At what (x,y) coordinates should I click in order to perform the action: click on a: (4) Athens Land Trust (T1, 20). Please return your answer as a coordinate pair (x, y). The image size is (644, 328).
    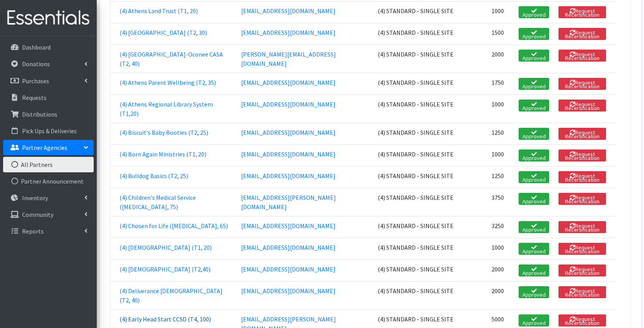
    Looking at the image, I should click on (159, 11).